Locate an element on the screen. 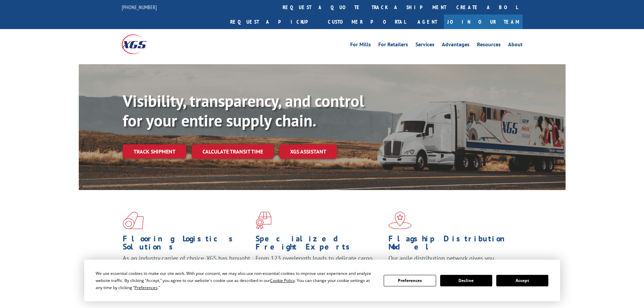 The width and height of the screenshot is (644, 308). p: From 123 overlength loads to delicate cargo, our experienced staff knows the best way to move you... is located at coordinates (319, 270).